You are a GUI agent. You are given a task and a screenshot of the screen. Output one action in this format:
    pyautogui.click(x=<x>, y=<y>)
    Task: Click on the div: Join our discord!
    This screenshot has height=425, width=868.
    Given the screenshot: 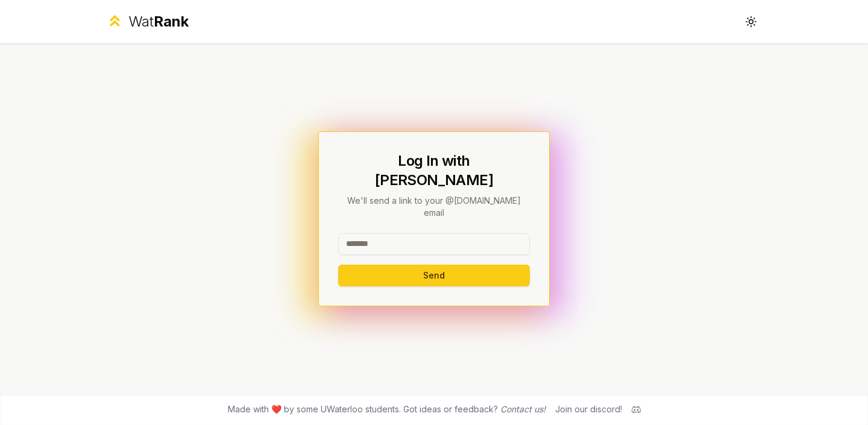 What is the action you would take?
    pyautogui.click(x=588, y=409)
    